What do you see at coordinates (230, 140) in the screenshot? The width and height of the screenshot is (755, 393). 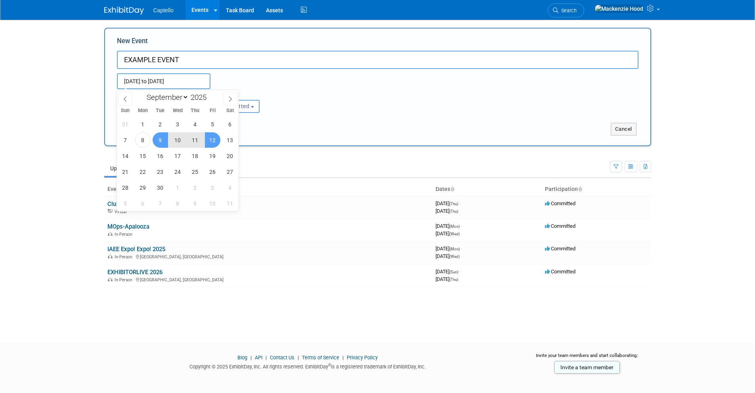 I see `span: September 13, 2025` at bounding box center [230, 140].